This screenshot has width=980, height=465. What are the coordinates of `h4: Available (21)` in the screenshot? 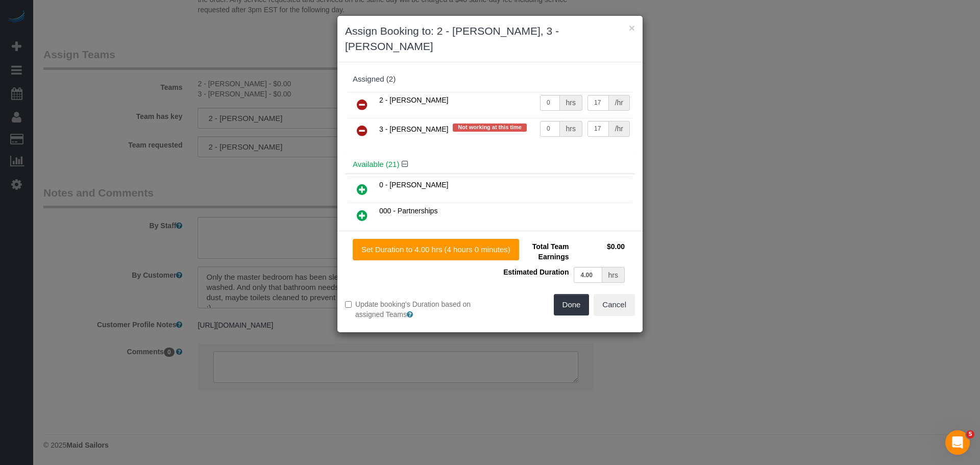 It's located at (490, 164).